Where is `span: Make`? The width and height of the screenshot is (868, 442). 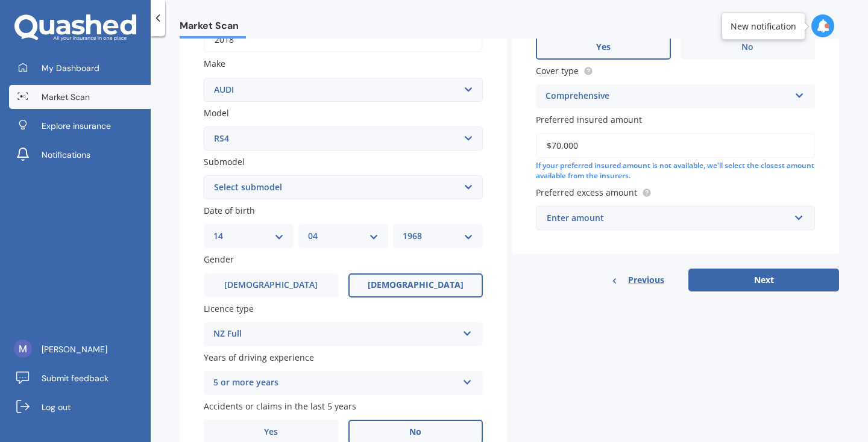 span: Make is located at coordinates (215, 64).